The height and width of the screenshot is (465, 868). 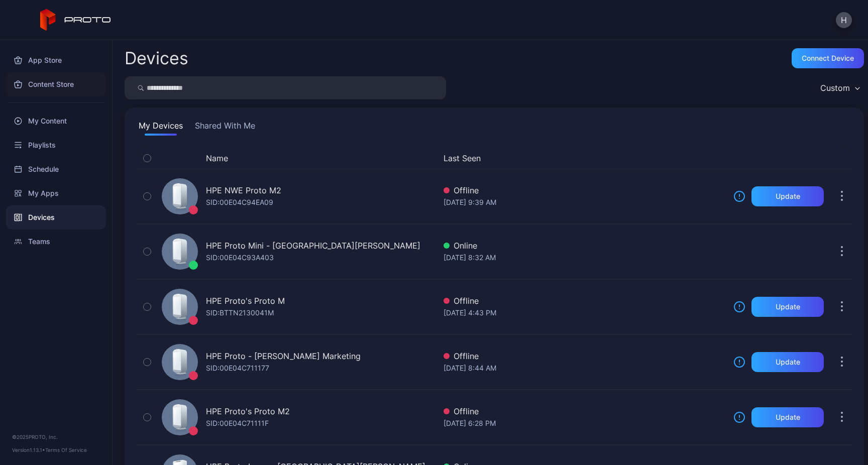 What do you see at coordinates (56, 169) in the screenshot?
I see `a: Schedule` at bounding box center [56, 169].